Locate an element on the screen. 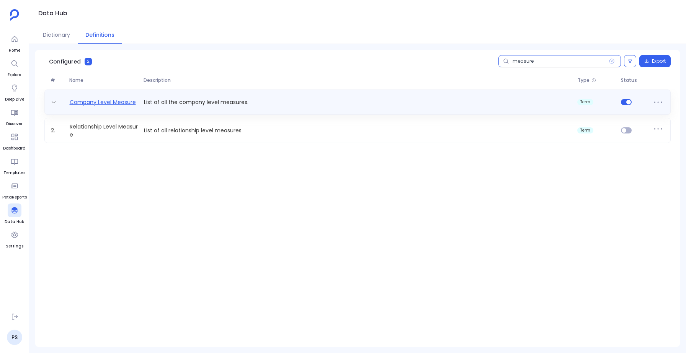  h1: Data Hub is located at coordinates (53, 13).